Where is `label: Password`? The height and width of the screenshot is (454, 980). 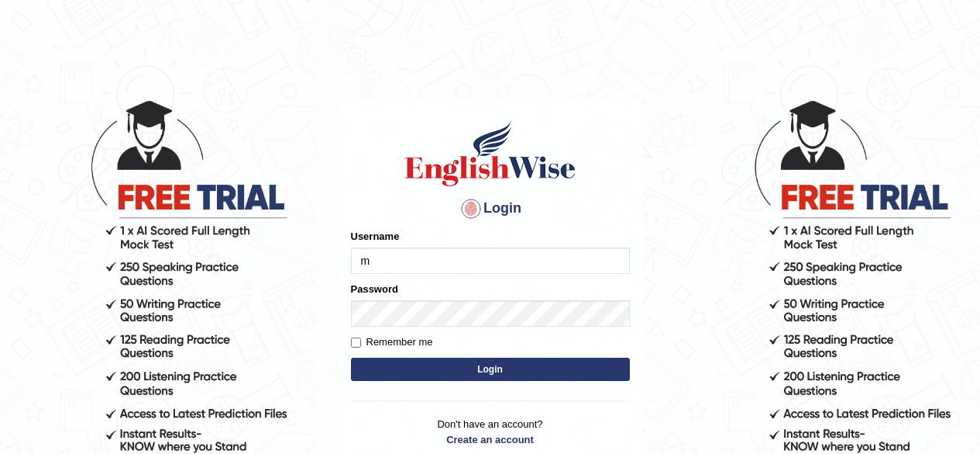 label: Password is located at coordinates (375, 289).